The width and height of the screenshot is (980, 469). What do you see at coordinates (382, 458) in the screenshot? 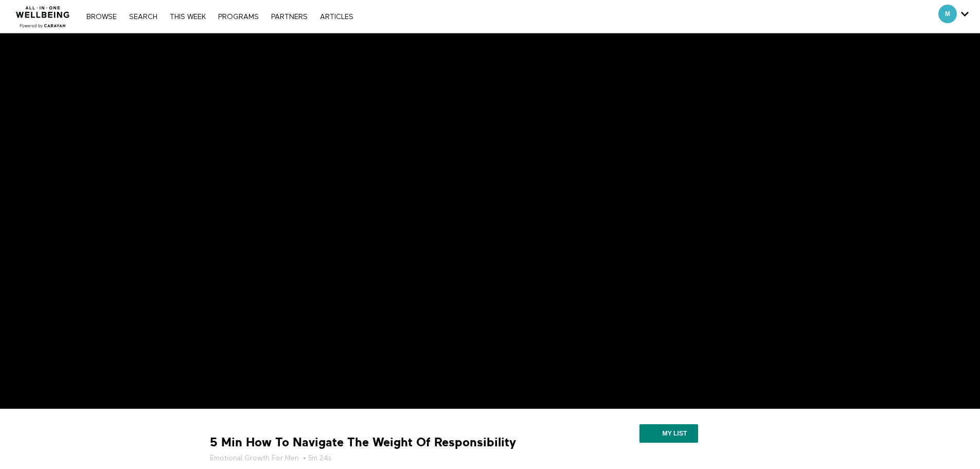
I see `h5: • 5m 24s` at bounding box center [382, 458].